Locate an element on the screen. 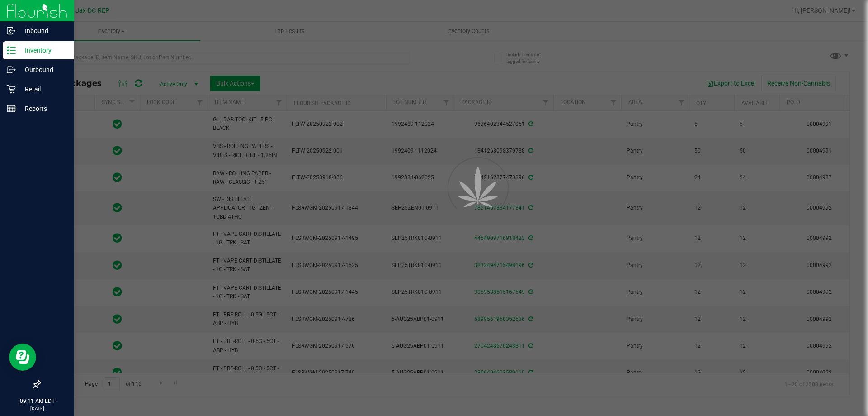 The width and height of the screenshot is (868, 416). p: Retail is located at coordinates (43, 89).